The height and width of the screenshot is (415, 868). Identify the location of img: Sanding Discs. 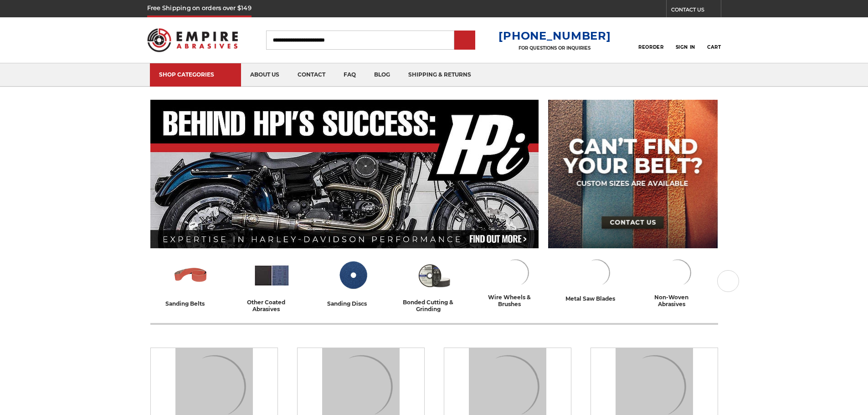
(353, 275).